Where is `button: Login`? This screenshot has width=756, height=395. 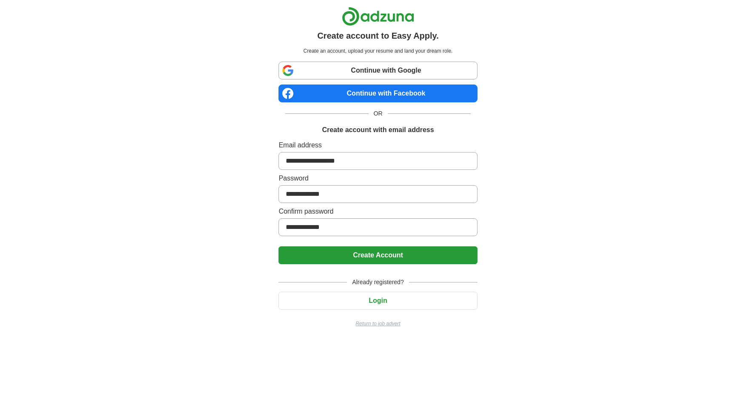 button: Login is located at coordinates (378, 301).